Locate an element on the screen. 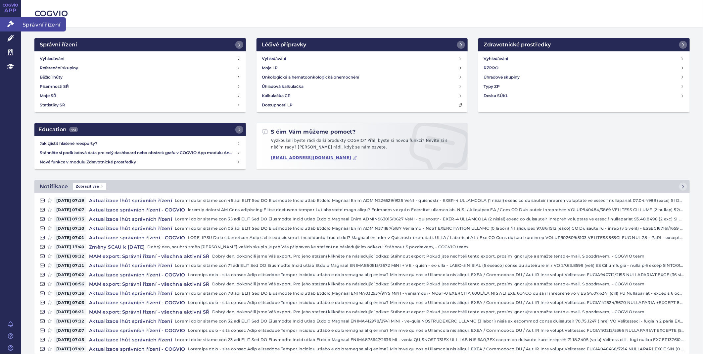  a: Statistiky SŘ is located at coordinates (140, 105).